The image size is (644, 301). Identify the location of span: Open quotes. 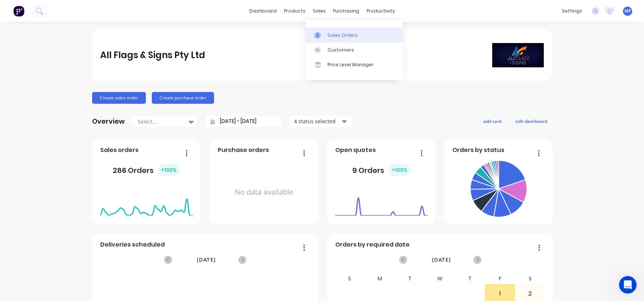
(355, 150).